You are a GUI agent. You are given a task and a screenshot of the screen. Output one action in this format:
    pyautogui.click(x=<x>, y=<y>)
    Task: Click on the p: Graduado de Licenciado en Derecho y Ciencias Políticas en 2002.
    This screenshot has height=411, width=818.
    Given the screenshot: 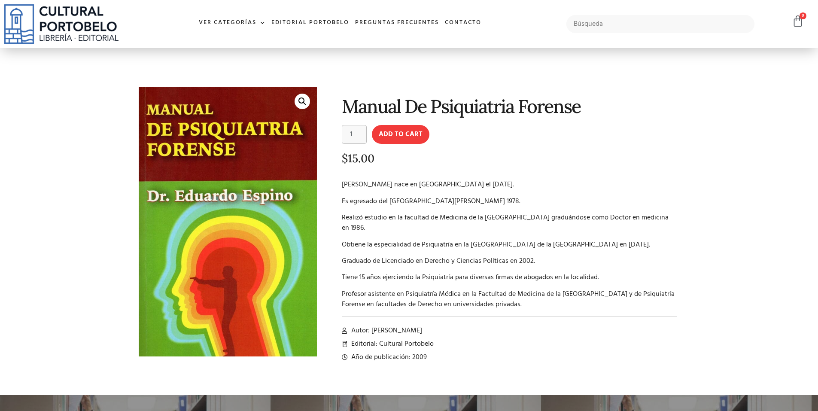 What is the action you would take?
    pyautogui.click(x=510, y=261)
    